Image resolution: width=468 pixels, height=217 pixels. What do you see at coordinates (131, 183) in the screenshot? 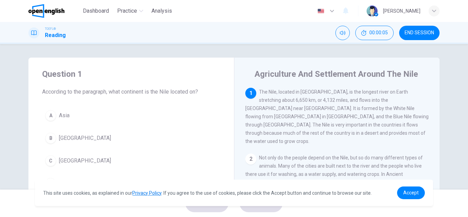
I see `button: DEurope` at bounding box center [131, 183].